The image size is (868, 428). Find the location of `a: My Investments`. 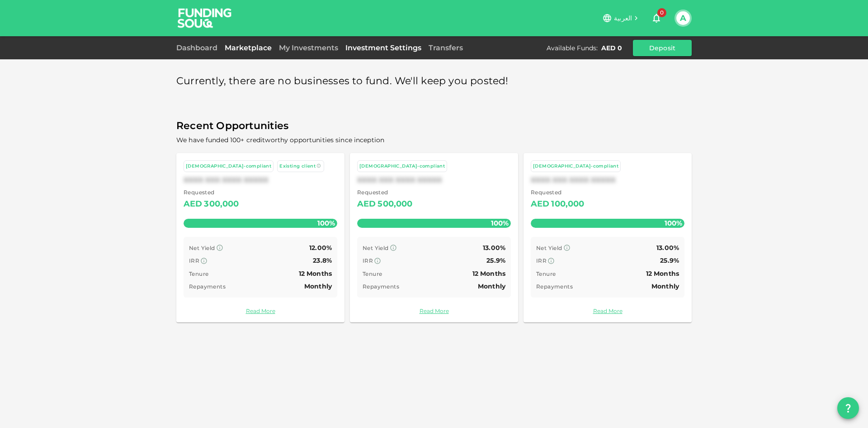

a: My Investments is located at coordinates (308, 48).